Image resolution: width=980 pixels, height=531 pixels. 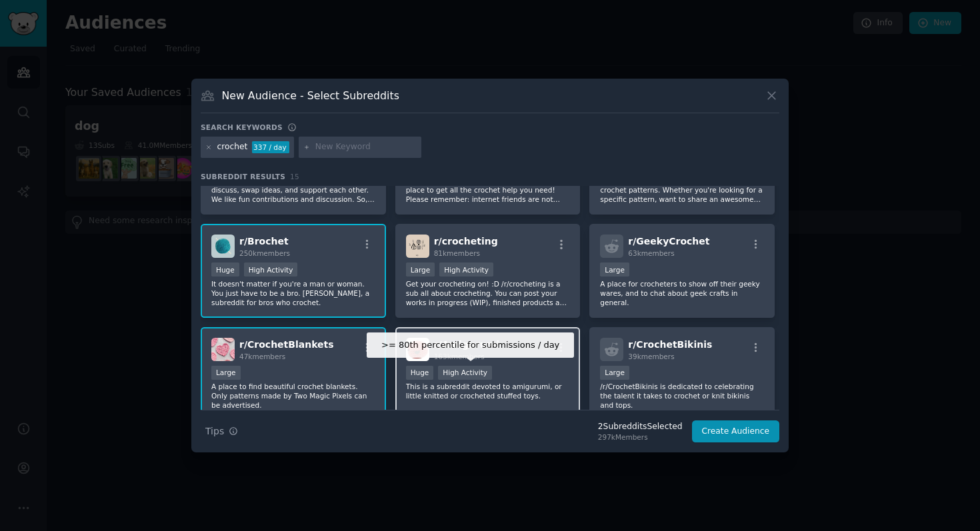 What do you see at coordinates (488, 392) in the screenshot?
I see `p: This is a subreddit devoted to amigurumi, or little knitted or crocheted stuffed toys.` at bounding box center [488, 392].